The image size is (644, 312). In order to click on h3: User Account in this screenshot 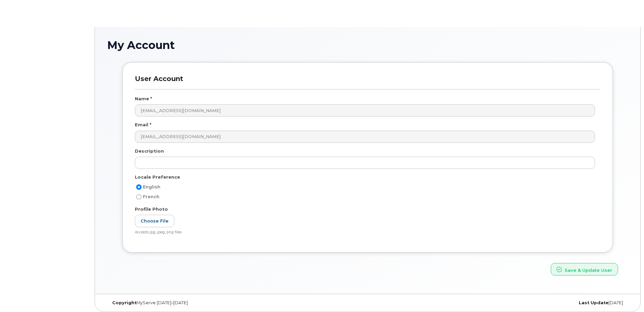, I will do `click(367, 82)`.